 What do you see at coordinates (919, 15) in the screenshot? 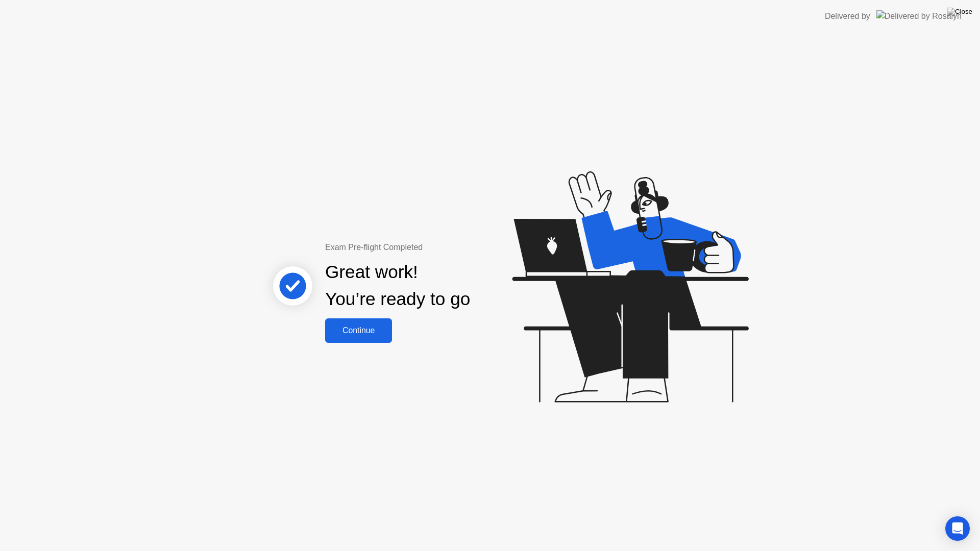
I see `img: Delivered by Rosalyn` at bounding box center [919, 15].